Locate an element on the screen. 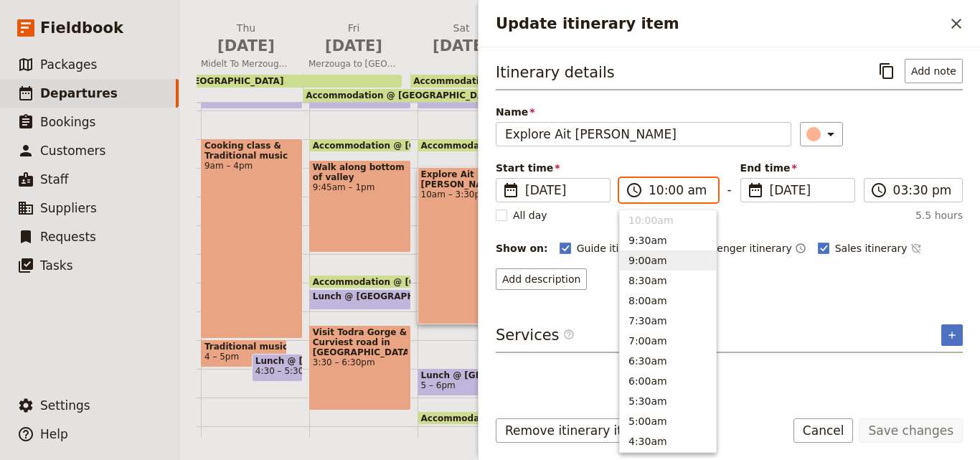  span: Start time is located at coordinates (553, 168).